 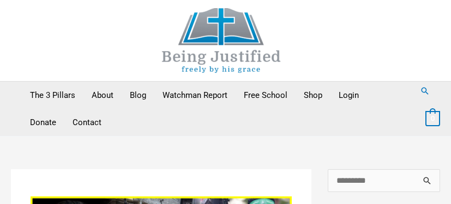 I want to click on a: Donate, so click(x=43, y=123).